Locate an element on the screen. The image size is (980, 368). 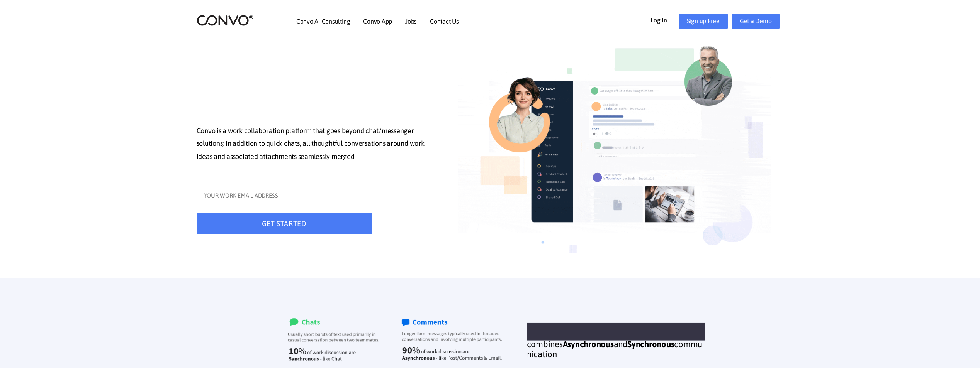
a: Convo App is located at coordinates (377, 21).